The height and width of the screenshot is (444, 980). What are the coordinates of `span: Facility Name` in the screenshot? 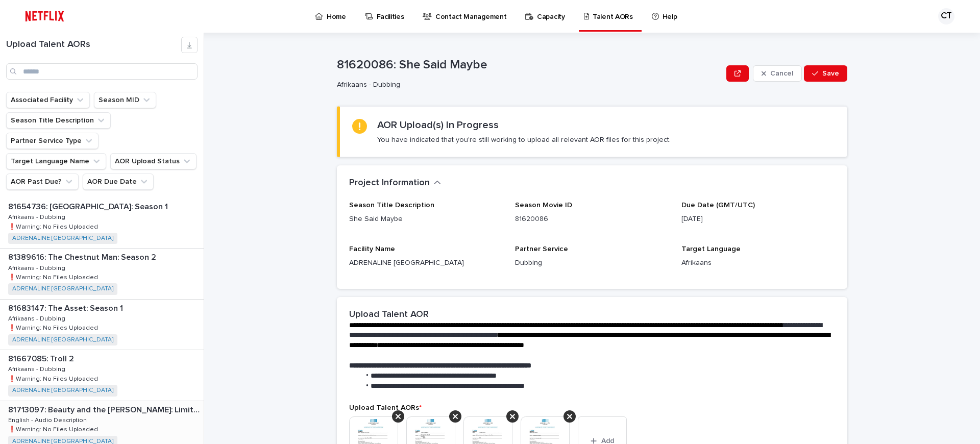 It's located at (372, 249).